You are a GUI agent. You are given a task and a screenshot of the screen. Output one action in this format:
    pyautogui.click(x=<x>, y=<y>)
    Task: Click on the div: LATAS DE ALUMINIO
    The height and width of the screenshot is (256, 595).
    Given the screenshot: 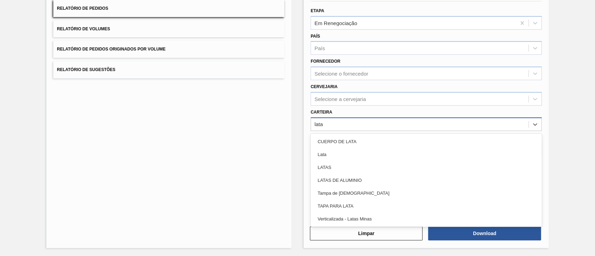 What is the action you would take?
    pyautogui.click(x=426, y=180)
    